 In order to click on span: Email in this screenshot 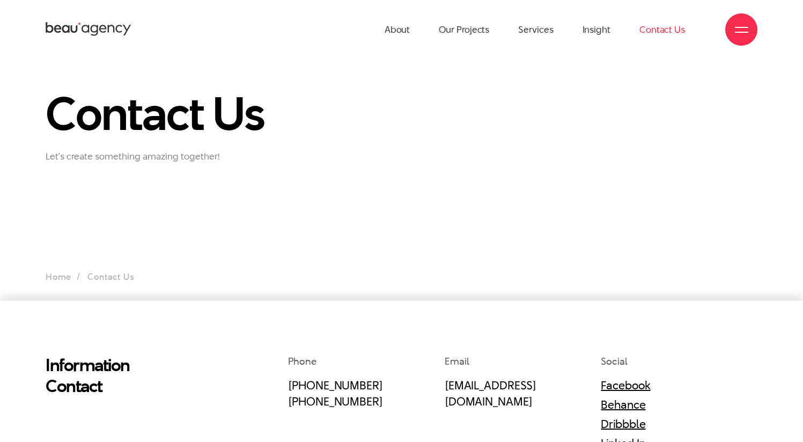, I will do `click(457, 361)`.